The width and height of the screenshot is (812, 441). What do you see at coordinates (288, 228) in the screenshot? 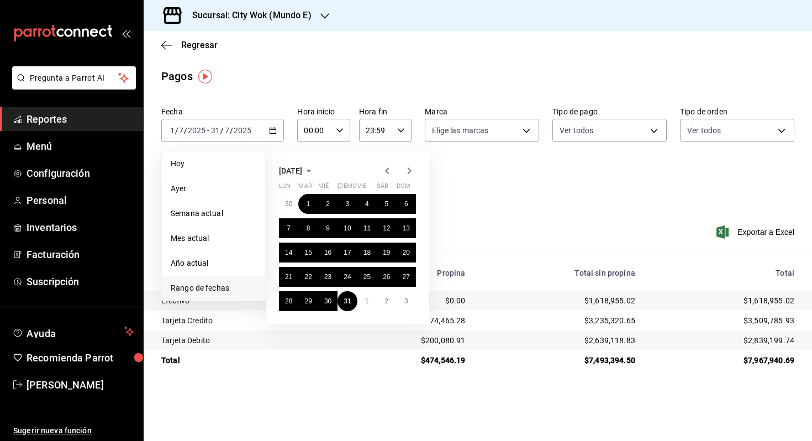
I see `abbr: 7 de julio de 2025` at bounding box center [288, 228].